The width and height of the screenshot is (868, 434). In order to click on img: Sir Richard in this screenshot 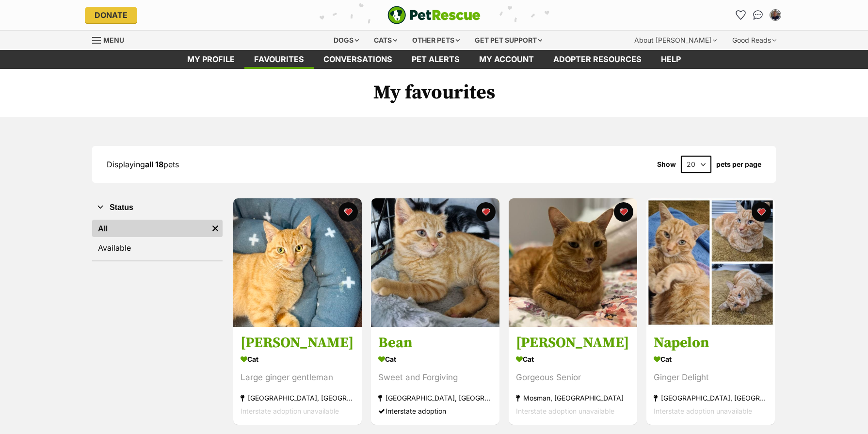, I will do `click(572, 263)`.